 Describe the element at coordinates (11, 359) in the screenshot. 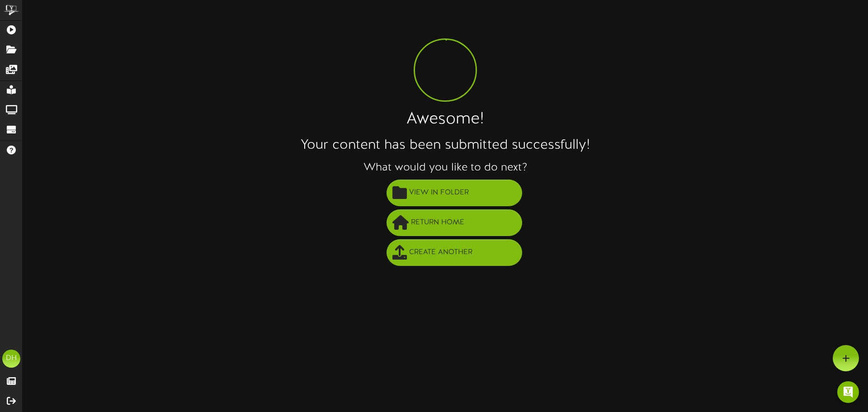

I see `div: DH` at that location.